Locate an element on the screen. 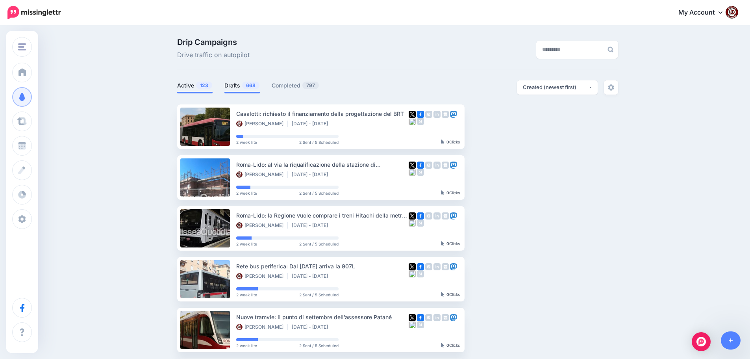 This screenshot has width=750, height=359. span: Drip Campaigns is located at coordinates (214, 42).